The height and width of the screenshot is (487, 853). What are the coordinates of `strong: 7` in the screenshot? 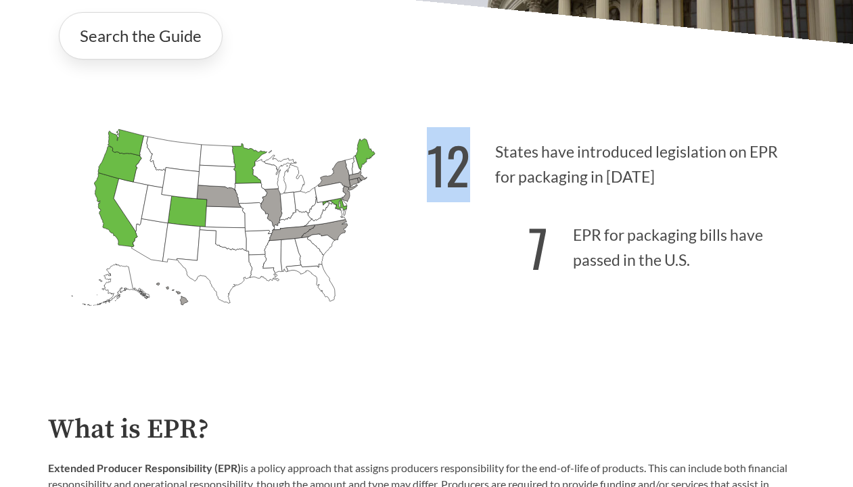 It's located at (538, 247).